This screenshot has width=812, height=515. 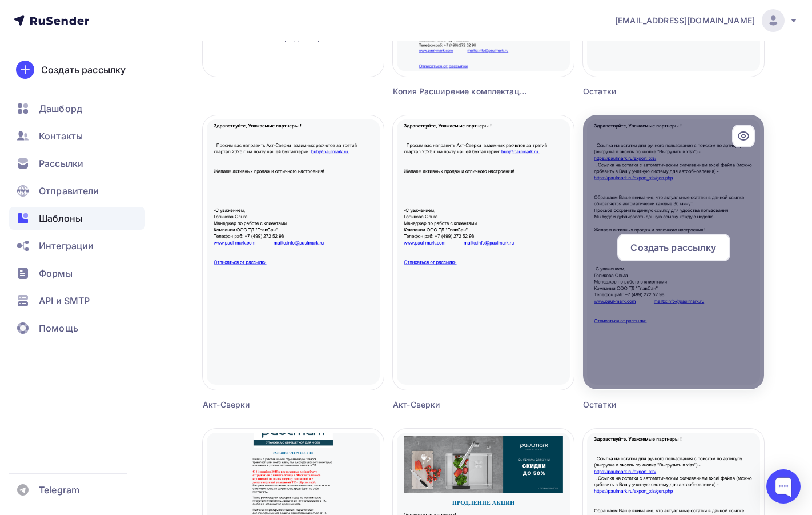 I want to click on span: Telegram, so click(x=59, y=490).